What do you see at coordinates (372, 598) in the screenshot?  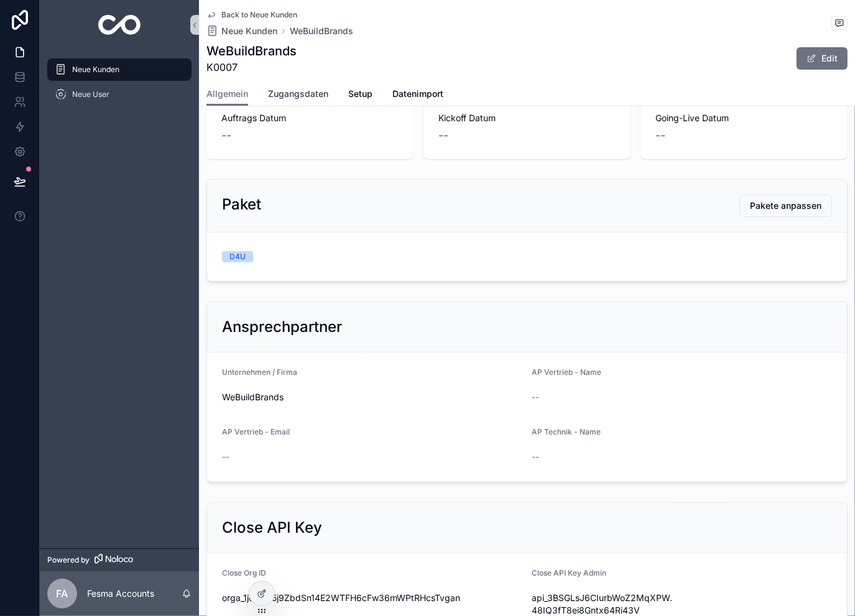 I see `span: orga_1jqIt77l5j9ZbdSn14E2WTFH6cFw36mWPtRHcsTvgan` at bounding box center [372, 598].